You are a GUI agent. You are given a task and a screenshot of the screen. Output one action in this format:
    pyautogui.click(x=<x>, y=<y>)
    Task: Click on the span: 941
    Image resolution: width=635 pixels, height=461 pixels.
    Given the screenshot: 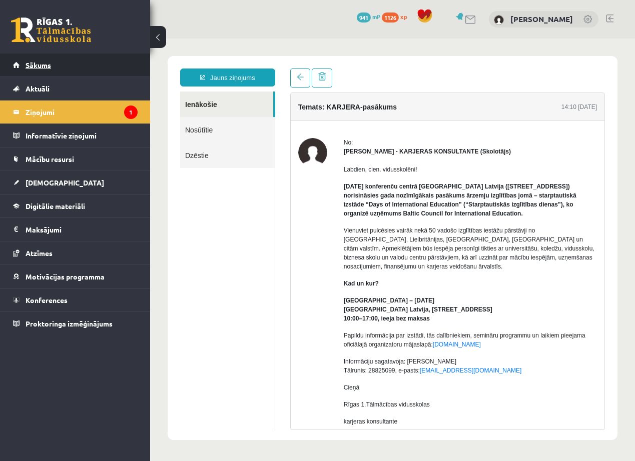 What is the action you would take?
    pyautogui.click(x=364, y=18)
    